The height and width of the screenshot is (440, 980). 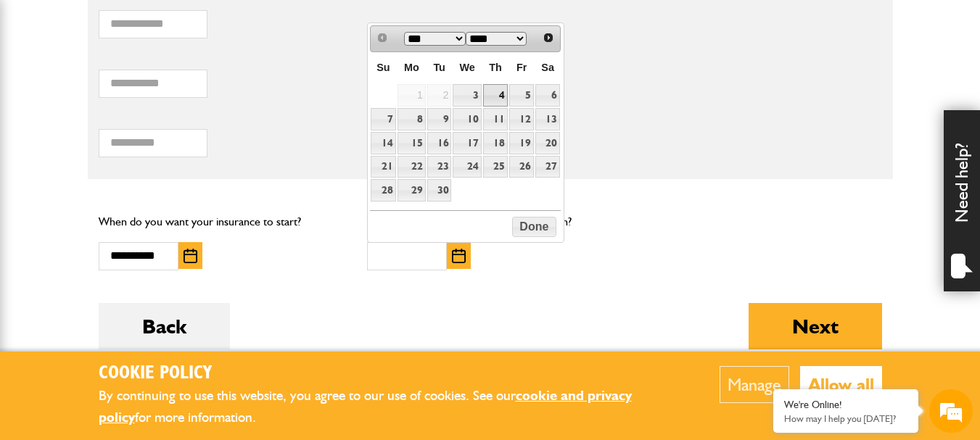 What do you see at coordinates (387, 407) in the screenshot?
I see `p: By continuing to use this website, you agree to our use of cookies. See our for more information.` at bounding box center [387, 407].